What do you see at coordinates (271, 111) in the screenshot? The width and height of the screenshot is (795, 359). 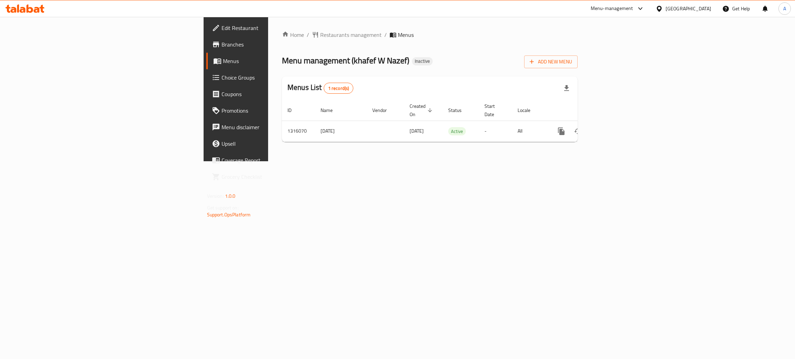 I see `a: Promotions` at bounding box center [271, 111].